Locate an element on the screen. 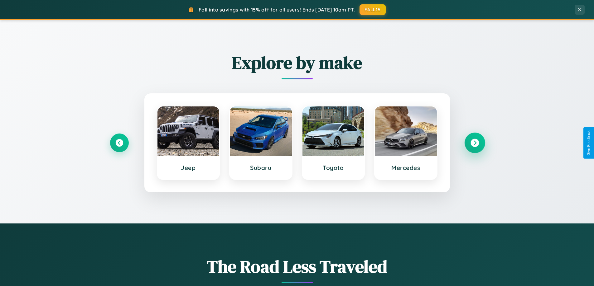 Image resolution: width=594 pixels, height=286 pixels. h1: The Road Less Traveled is located at coordinates (297, 267).